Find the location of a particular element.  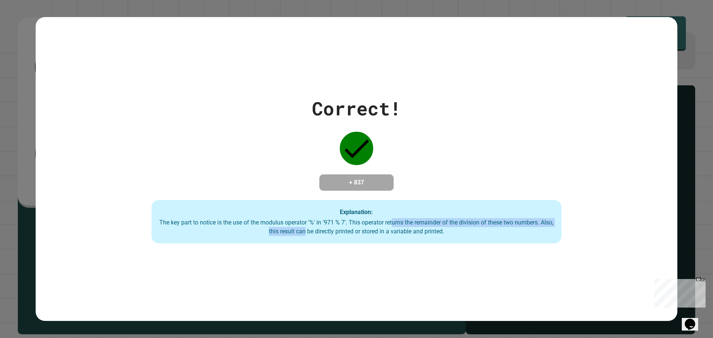

div: Chat with us now!Close is located at coordinates (27, 25).